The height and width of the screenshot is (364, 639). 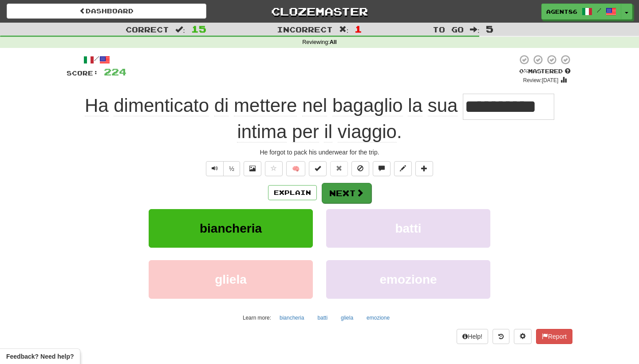 I want to click on button: Play sentence audio (ctl+space), so click(x=215, y=169).